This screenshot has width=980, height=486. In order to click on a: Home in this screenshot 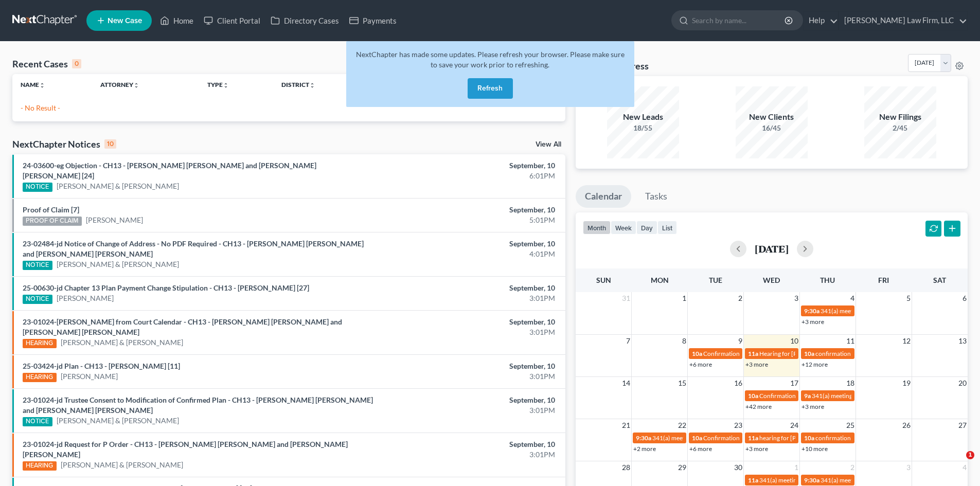, I will do `click(176, 20)`.